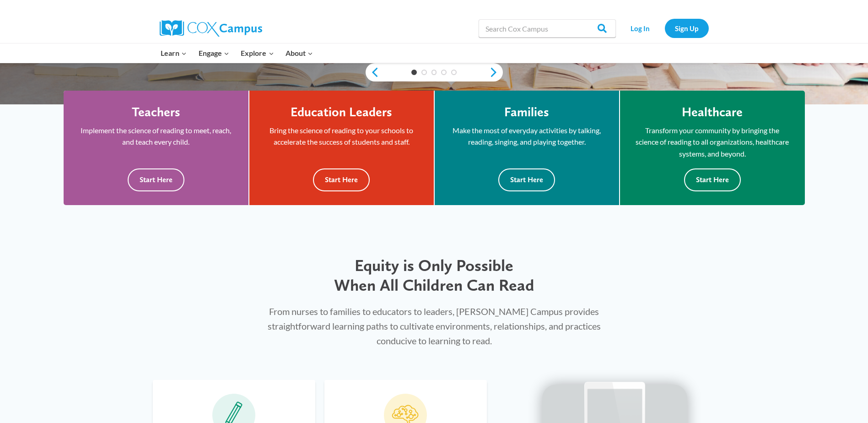  Describe the element at coordinates (237, 53) in the screenshot. I see `nav: Primary Navigation` at that location.